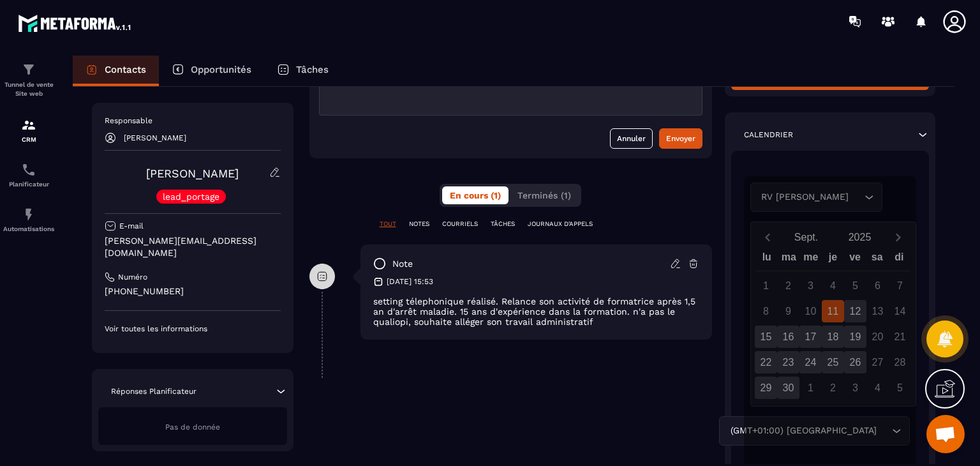 Image resolution: width=980 pixels, height=466 pixels. Describe the element at coordinates (75, 23) in the screenshot. I see `img: logo` at that location.